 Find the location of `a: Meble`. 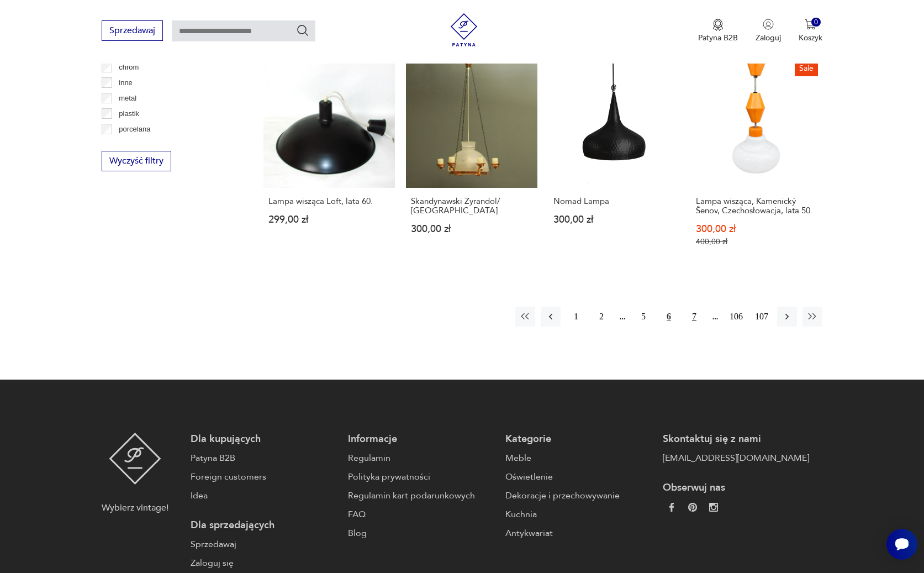

a: Meble is located at coordinates (578, 458).